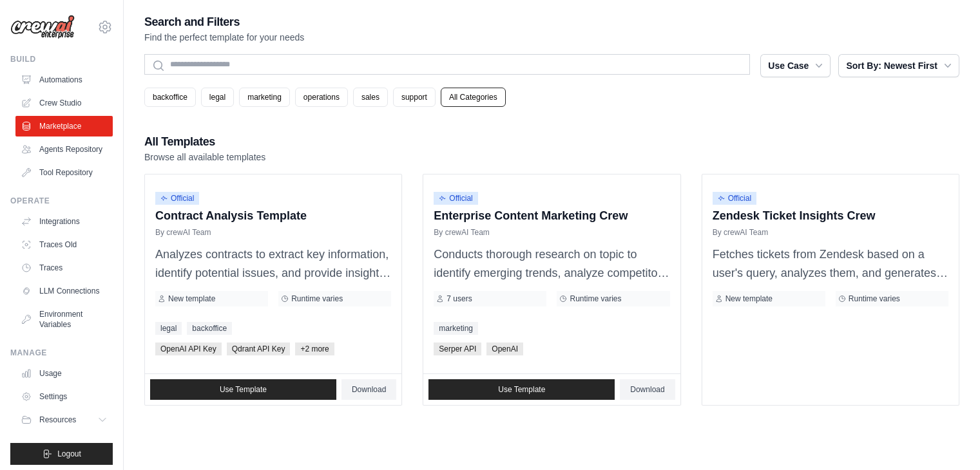 This screenshot has height=470, width=980. Describe the element at coordinates (224, 38) in the screenshot. I see `p: Find the perfect template for your needs` at that location.